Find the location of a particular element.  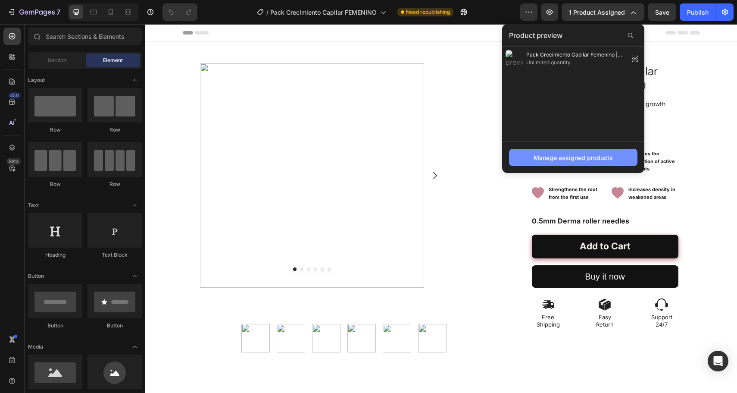

span: Save is located at coordinates (662, 12).